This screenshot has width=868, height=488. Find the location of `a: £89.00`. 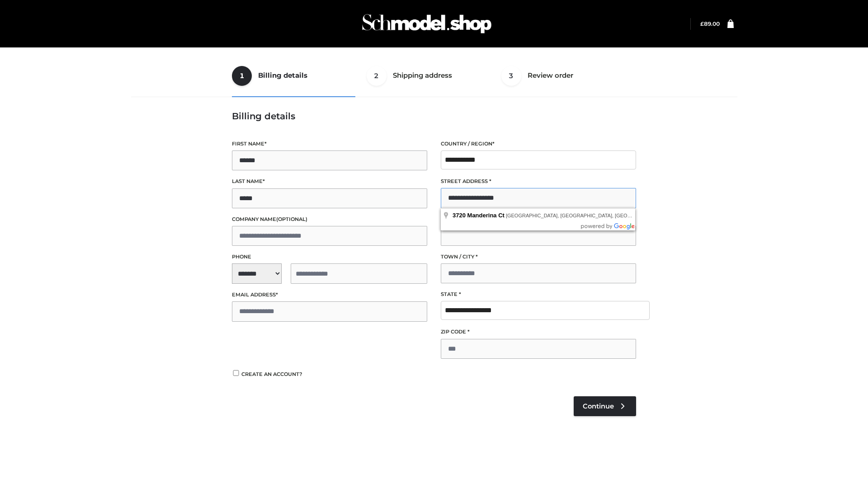

a: £89.00 is located at coordinates (710, 24).